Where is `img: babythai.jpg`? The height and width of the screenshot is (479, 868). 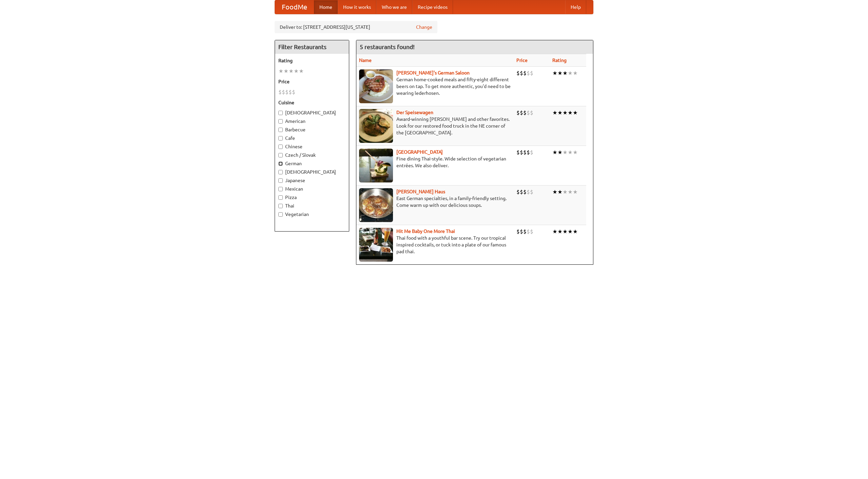
img: babythai.jpg is located at coordinates (376, 245).